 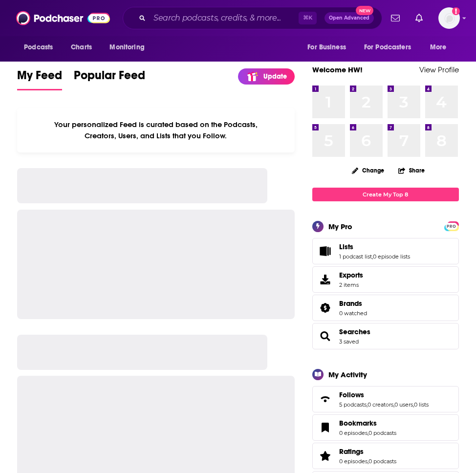 What do you see at coordinates (81, 48) in the screenshot?
I see `a: Charts` at bounding box center [81, 48].